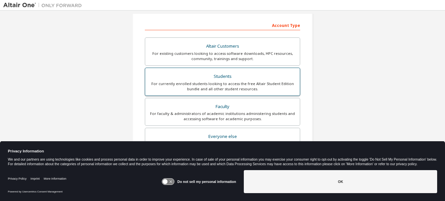  I want to click on div: Everyone else, so click(223, 136).